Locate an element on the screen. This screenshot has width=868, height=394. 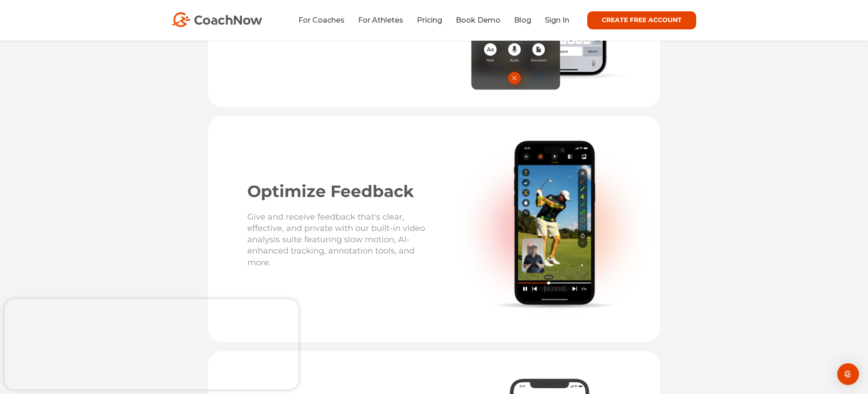
img: CoachNow golf coaching app showing golf swing analysis with video and motion tracking for athletes is located at coordinates (554, 229).